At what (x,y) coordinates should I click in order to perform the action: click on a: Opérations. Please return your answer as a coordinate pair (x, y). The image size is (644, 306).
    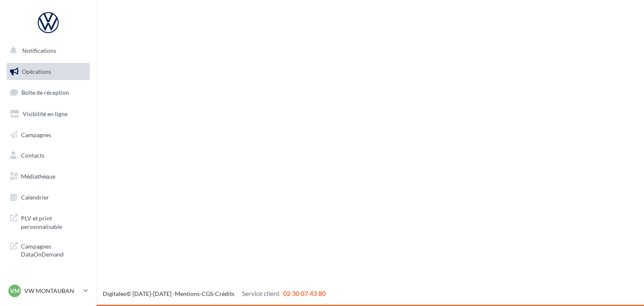
    Looking at the image, I should click on (48, 72).